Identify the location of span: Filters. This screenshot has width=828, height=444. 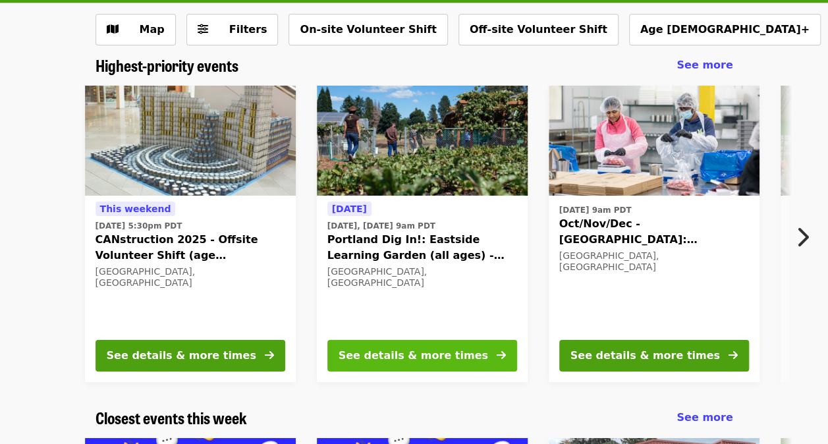
(248, 29).